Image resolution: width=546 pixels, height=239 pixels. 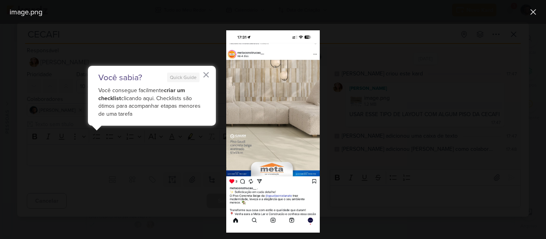 I want to click on button: Quick Guide, so click(x=183, y=77).